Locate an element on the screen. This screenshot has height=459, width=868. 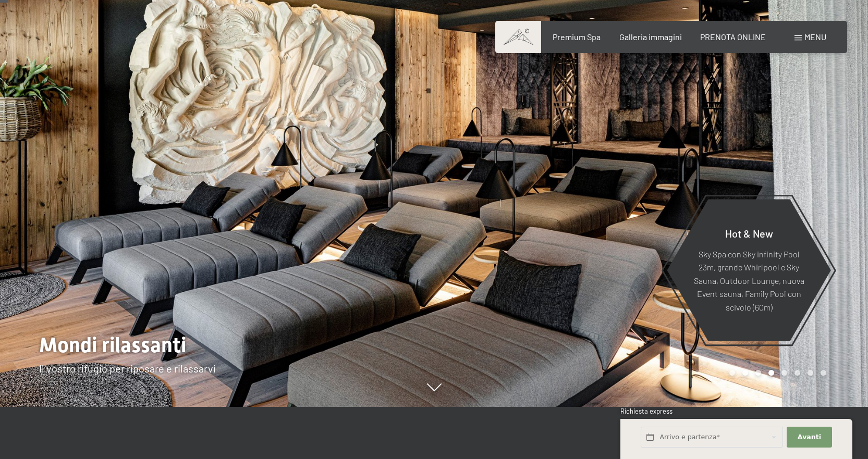
div: Carousel Page 1 is located at coordinates (732, 372).